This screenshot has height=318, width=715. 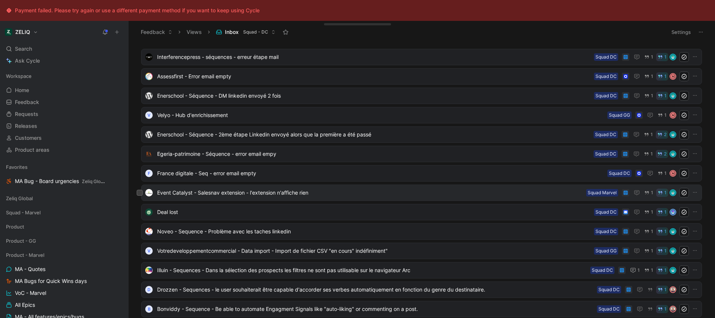 I want to click on button: Views, so click(x=194, y=32).